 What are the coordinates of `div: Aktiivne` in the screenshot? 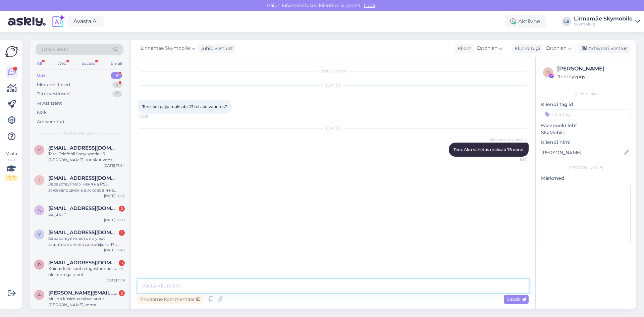 It's located at (525, 21).